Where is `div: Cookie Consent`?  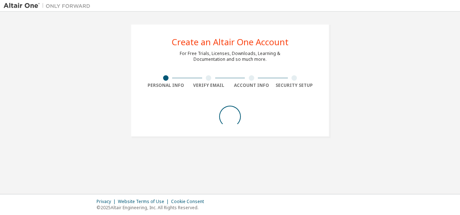
div: Cookie Consent is located at coordinates (190, 201).